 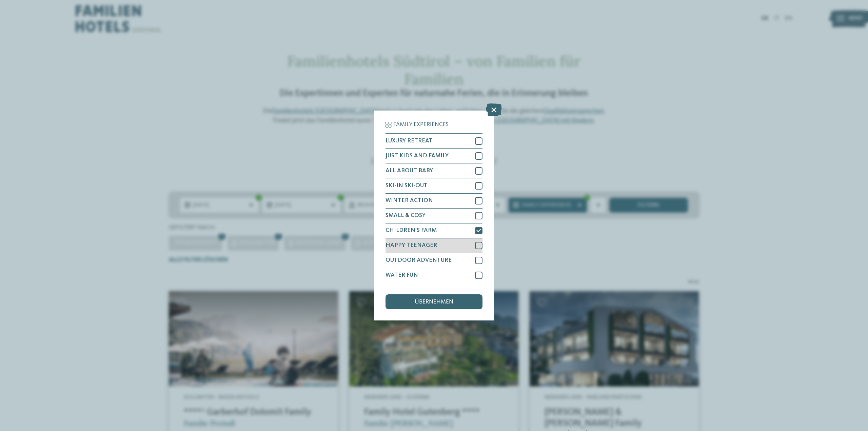 I want to click on span: WINTER ACTION, so click(x=409, y=201).